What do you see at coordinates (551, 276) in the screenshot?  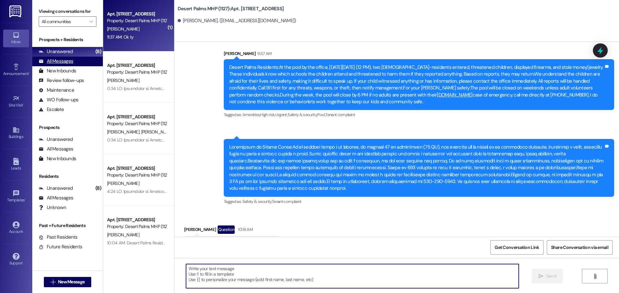 I see `span: Send` at bounding box center [551, 276].